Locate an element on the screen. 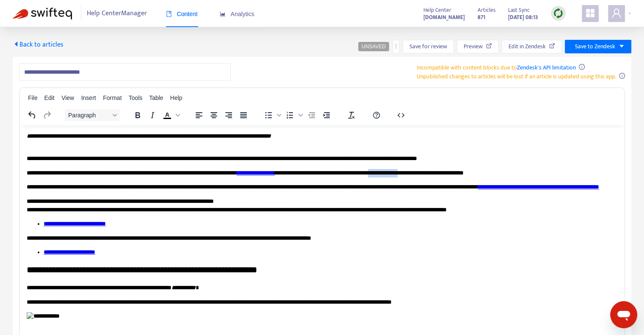  span: File is located at coordinates (32, 98).